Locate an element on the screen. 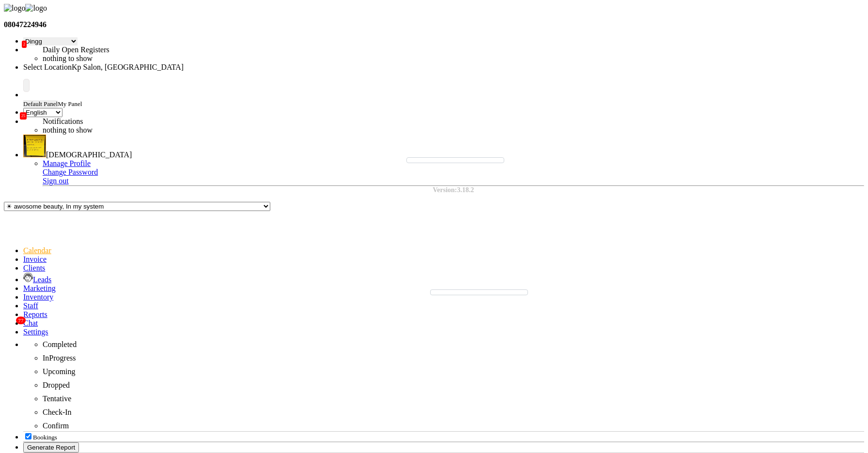 This screenshot has height=453, width=868. span: Completed is located at coordinates (59, 344).